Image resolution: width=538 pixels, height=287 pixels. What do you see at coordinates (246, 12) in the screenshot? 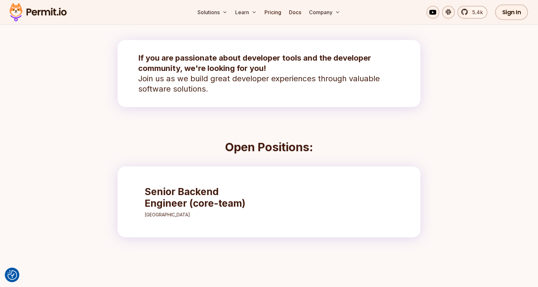
I see `button: Learn` at bounding box center [246, 12].